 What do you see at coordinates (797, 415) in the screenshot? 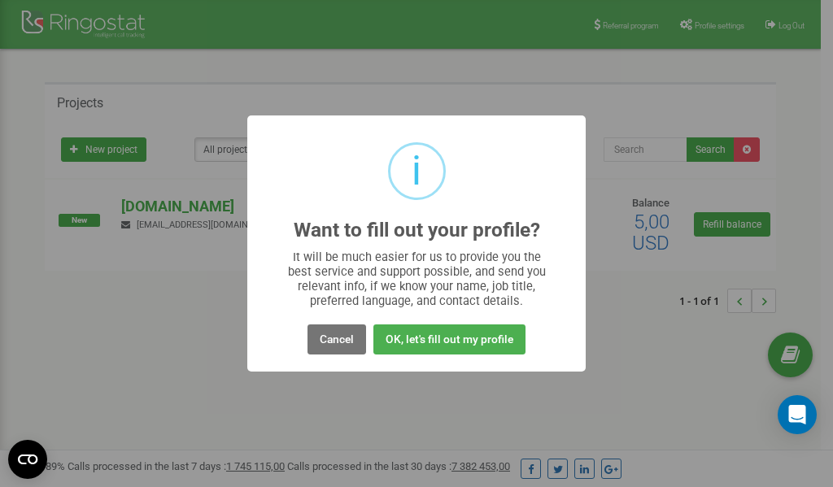
I see `div: Open Intercom Messenger` at bounding box center [797, 415].